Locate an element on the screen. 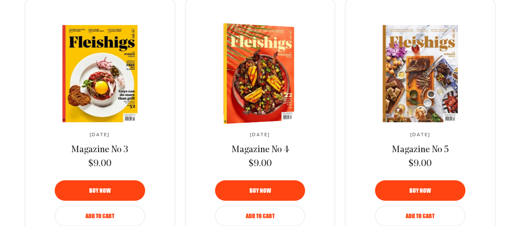 This screenshot has width=520, height=226. span: Magazine No 4 is located at coordinates (260, 150).